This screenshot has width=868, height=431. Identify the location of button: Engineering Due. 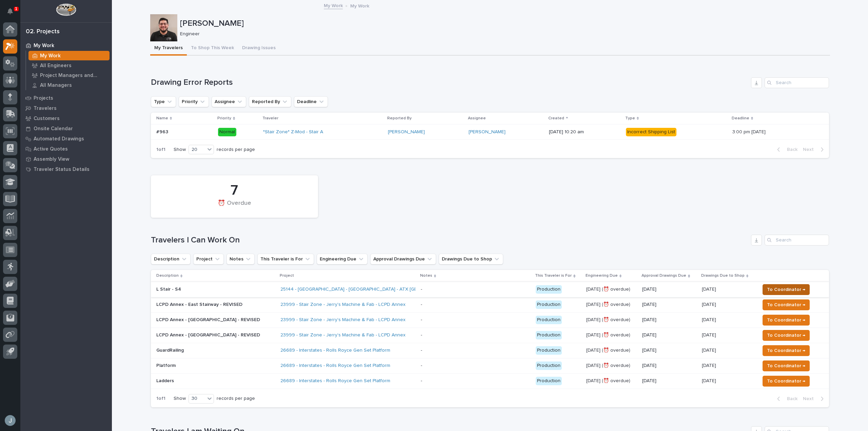
(342, 259).